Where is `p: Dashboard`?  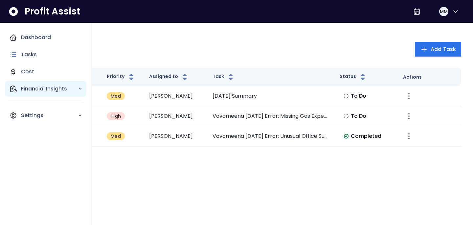
p: Dashboard is located at coordinates (36, 37).